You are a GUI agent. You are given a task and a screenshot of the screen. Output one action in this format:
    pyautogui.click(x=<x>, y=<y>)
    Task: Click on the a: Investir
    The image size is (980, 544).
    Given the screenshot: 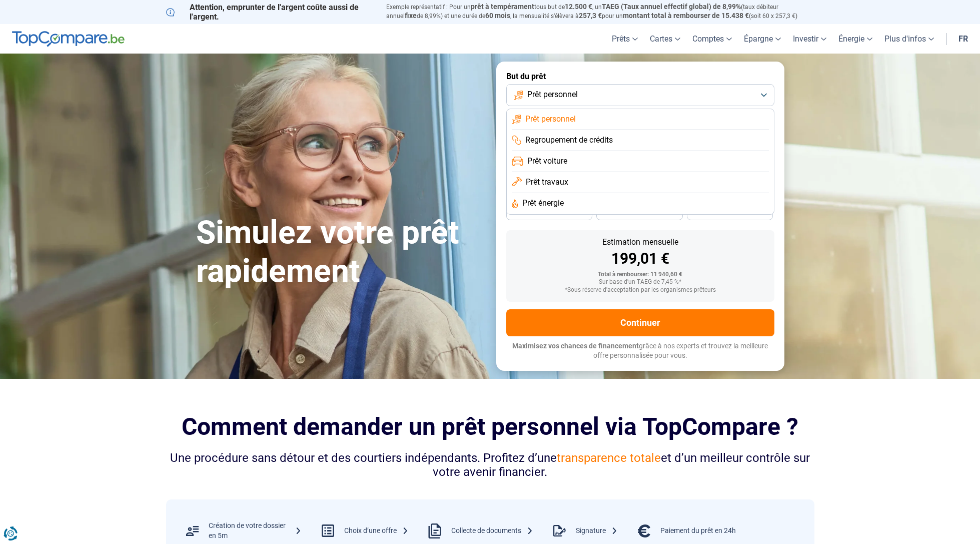 What is the action you would take?
    pyautogui.click(x=809, y=38)
    